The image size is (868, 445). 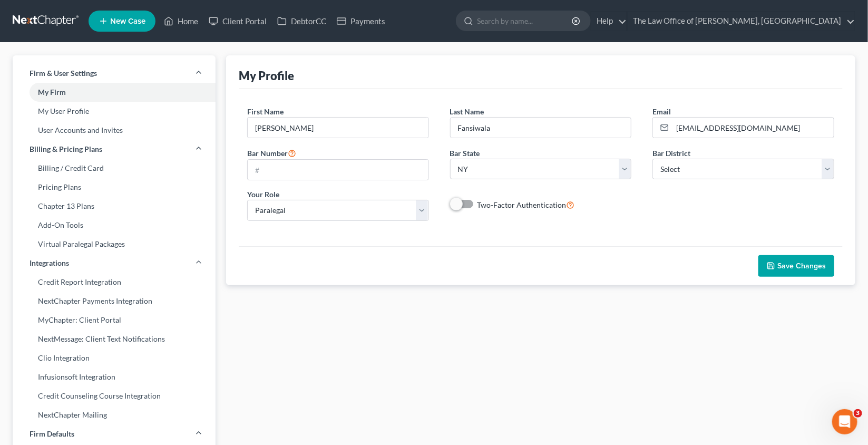 What do you see at coordinates (114, 263) in the screenshot?
I see `a: Integrations` at bounding box center [114, 263].